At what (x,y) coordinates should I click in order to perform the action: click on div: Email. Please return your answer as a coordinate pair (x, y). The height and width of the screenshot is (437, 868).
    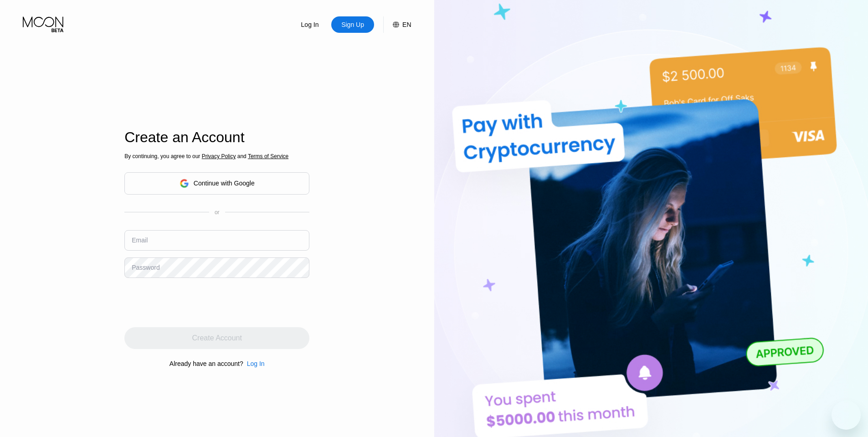
    Looking at the image, I should click on (140, 240).